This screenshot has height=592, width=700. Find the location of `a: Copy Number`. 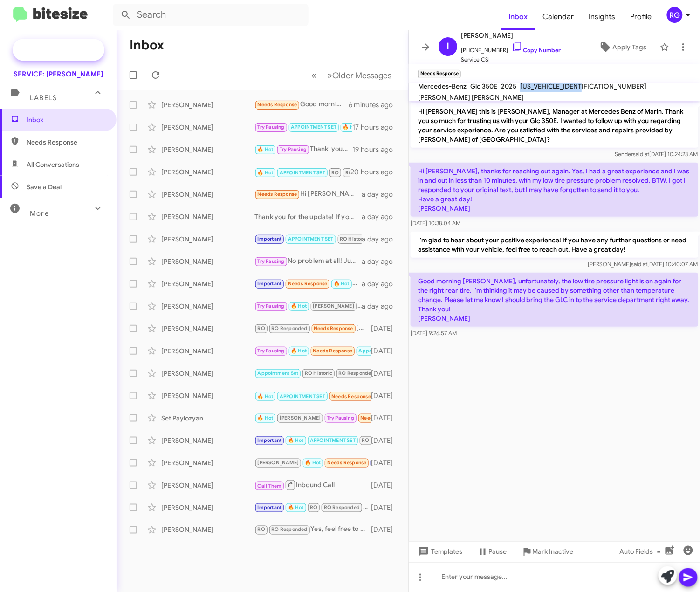

a: Copy Number is located at coordinates (536, 50).